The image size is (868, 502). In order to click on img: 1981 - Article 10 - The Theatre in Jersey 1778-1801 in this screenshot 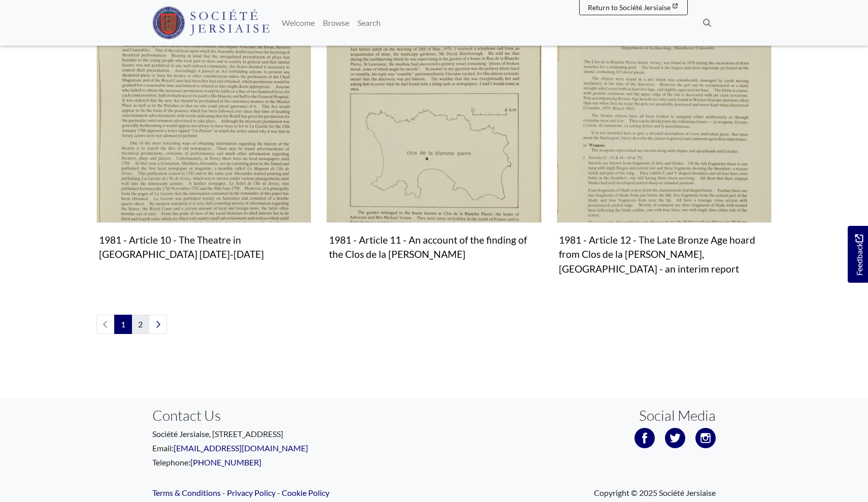, I will do `click(204, 115)`.